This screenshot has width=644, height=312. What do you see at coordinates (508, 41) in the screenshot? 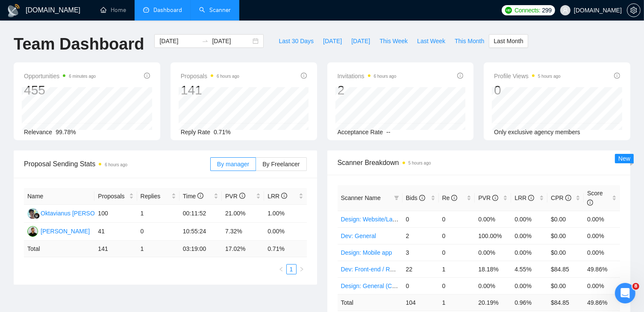
I see `span: Last Month` at bounding box center [508, 41].